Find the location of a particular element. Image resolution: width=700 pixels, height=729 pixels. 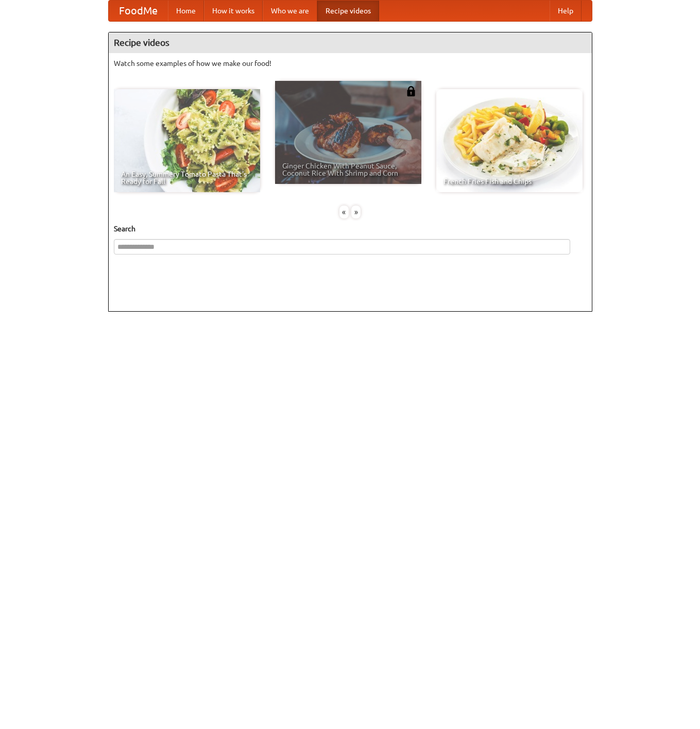

a: Who we are is located at coordinates (290, 11).